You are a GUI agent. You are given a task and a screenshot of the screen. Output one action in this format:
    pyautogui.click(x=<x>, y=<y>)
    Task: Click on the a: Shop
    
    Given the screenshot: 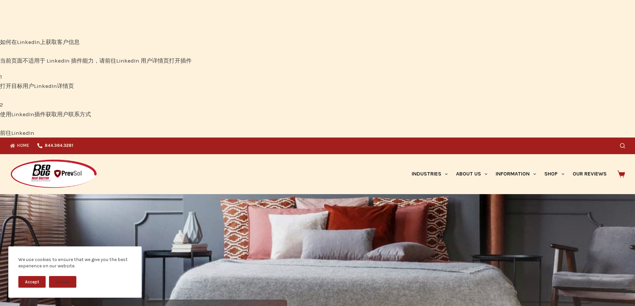 What is the action you would take?
    pyautogui.click(x=554, y=174)
    